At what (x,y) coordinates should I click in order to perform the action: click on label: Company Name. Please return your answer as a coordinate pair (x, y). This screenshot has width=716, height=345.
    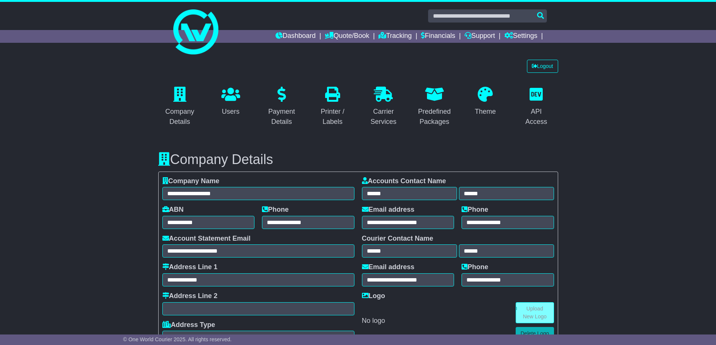
    Looking at the image, I should click on (191, 182).